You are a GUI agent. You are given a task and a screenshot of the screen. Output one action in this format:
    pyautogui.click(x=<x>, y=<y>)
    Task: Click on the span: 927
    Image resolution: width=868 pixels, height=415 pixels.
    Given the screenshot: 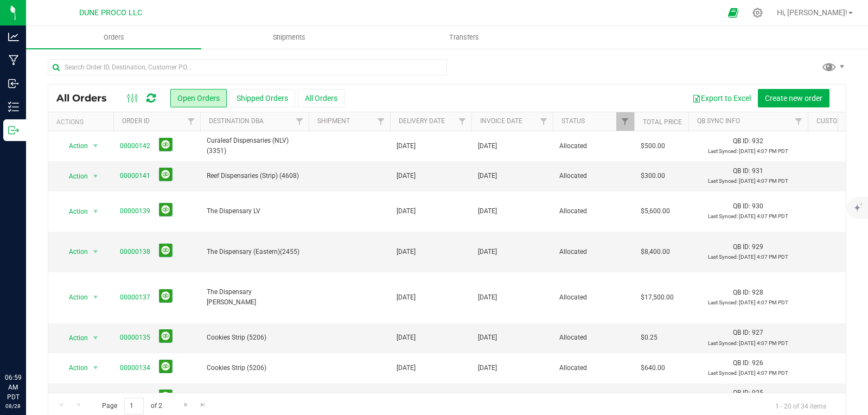 What is the action you would take?
    pyautogui.click(x=757, y=332)
    